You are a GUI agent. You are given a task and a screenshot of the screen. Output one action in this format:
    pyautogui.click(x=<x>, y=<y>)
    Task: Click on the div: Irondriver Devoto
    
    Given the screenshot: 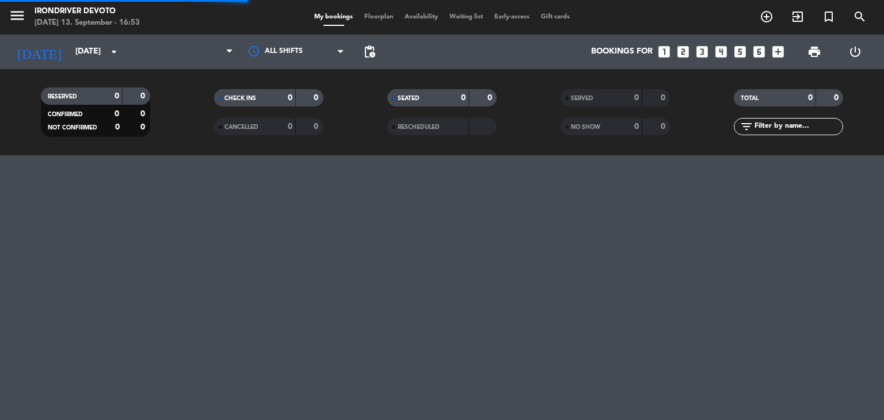 What is the action you would take?
    pyautogui.click(x=87, y=12)
    